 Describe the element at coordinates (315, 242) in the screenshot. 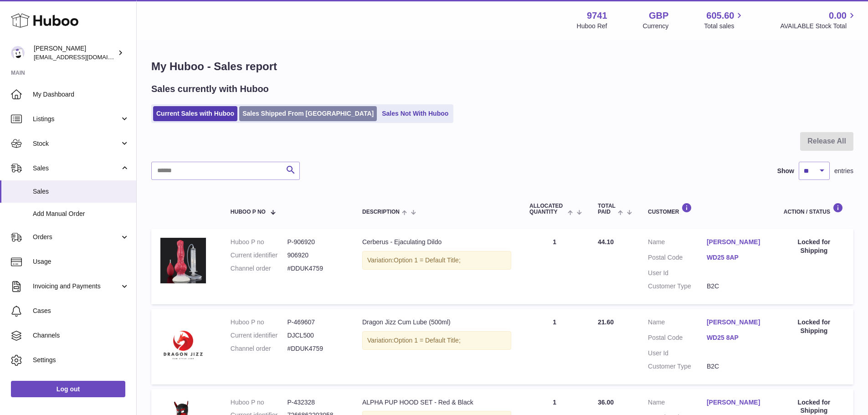

I see `dd: P-906920` at that location.